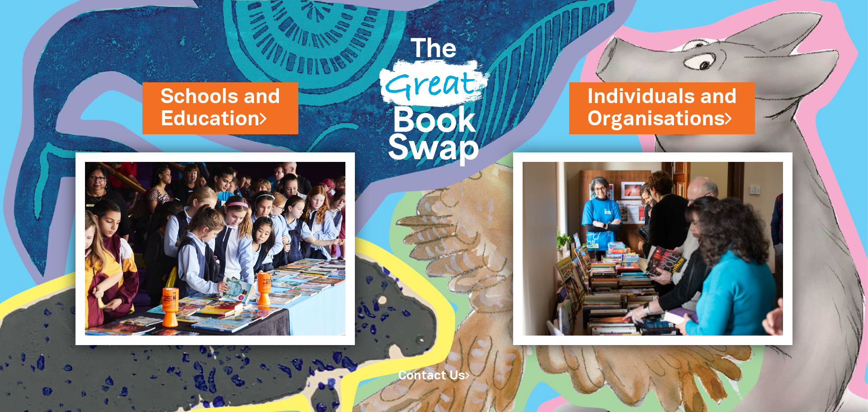 Image resolution: width=868 pixels, height=412 pixels. What do you see at coordinates (662, 108) in the screenshot?
I see `a: Individuals andOrganisations` at bounding box center [662, 108].